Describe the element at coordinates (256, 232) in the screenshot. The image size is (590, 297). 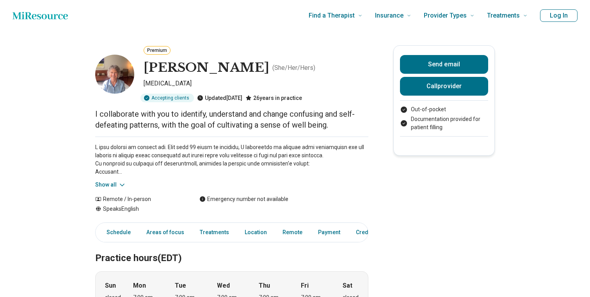
I see `a: Location` at that location.